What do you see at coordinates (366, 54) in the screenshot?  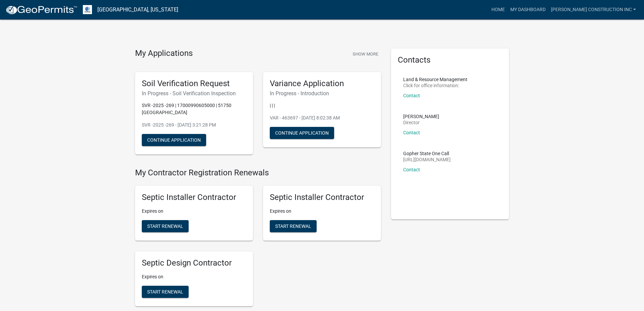 I see `button: Show More` at bounding box center [366, 54].